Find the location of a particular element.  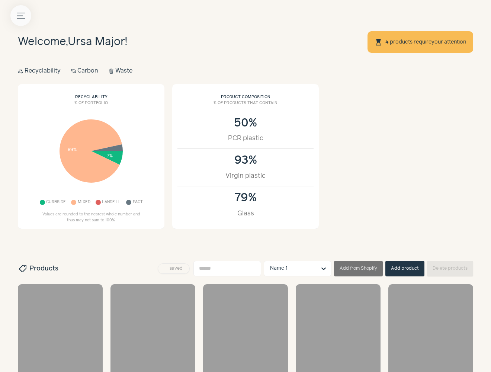

span: saved is located at coordinates (176, 268).